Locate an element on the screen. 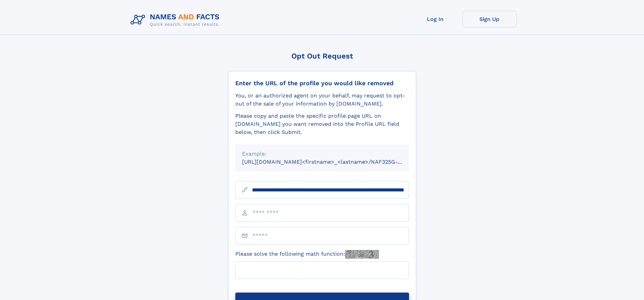  a: Sign Up is located at coordinates (490, 19).